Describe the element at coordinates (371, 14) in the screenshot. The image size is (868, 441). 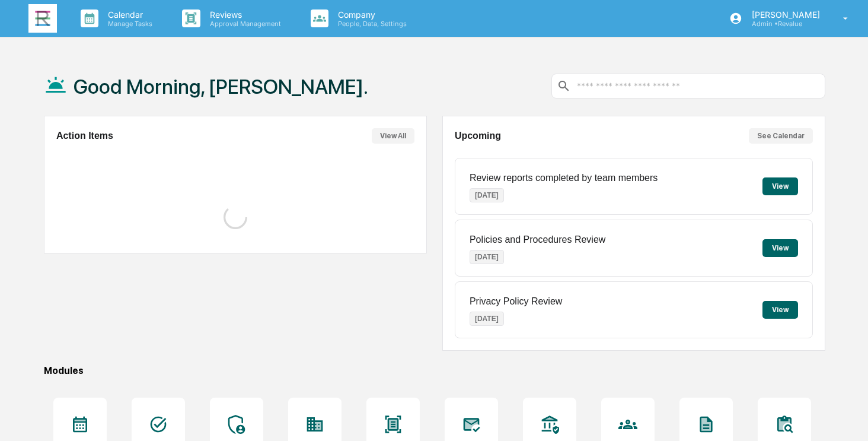
I see `p: Company` at that location.